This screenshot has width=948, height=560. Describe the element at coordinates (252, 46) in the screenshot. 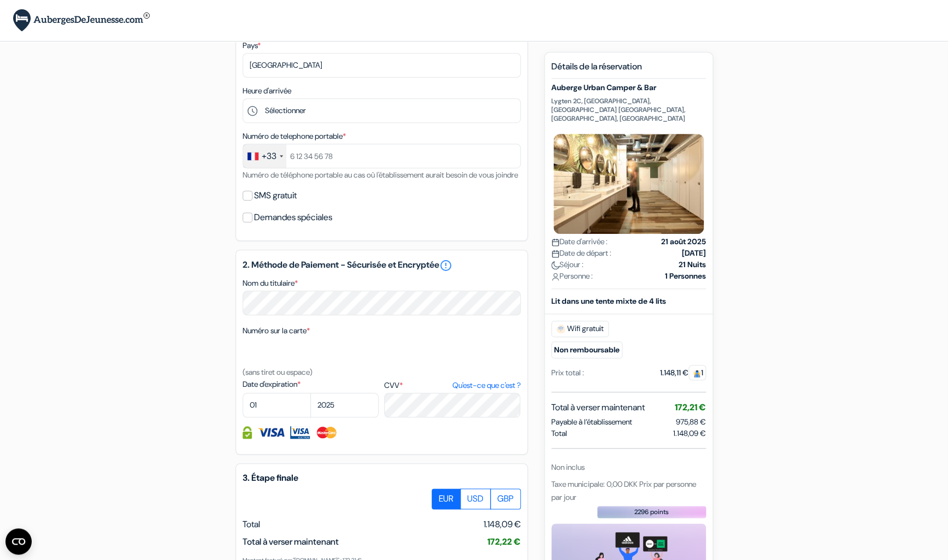

I see `label: Pays` at that location.